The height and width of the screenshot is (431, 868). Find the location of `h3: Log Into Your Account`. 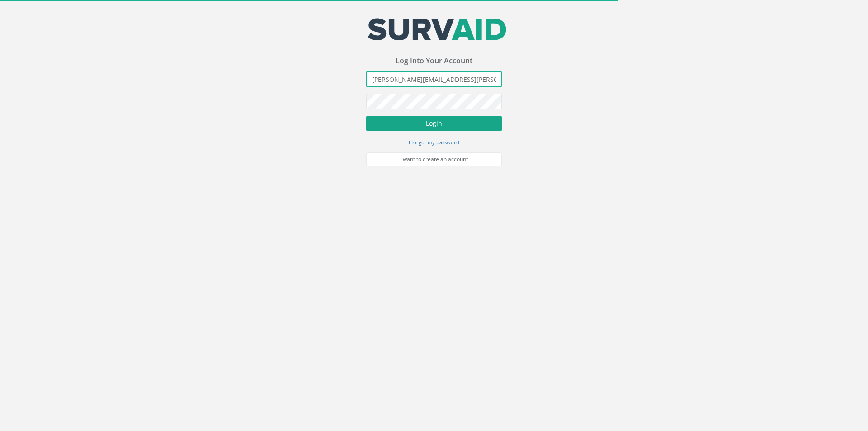

h3: Log Into Your Account is located at coordinates (434, 61).